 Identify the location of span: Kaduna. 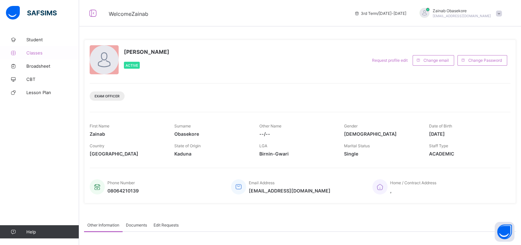
(212, 153).